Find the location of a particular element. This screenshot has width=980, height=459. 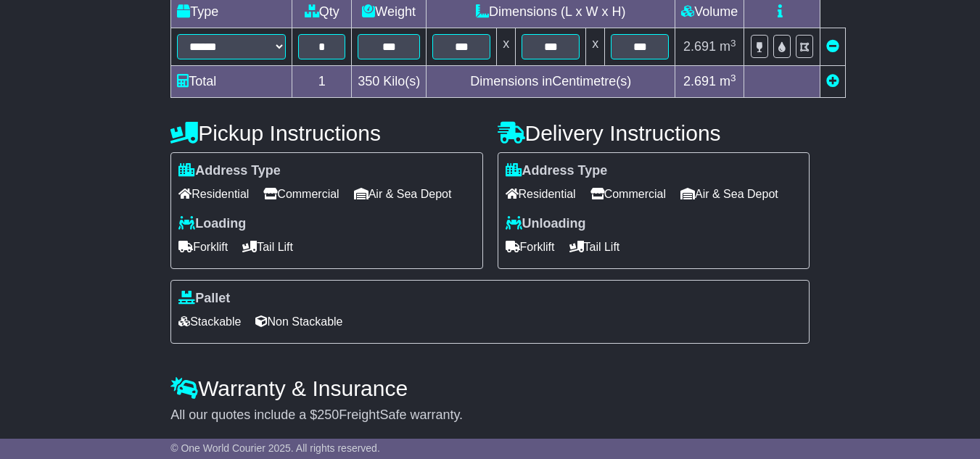

td: Dimensions in Centimetre(s) is located at coordinates (550, 81).